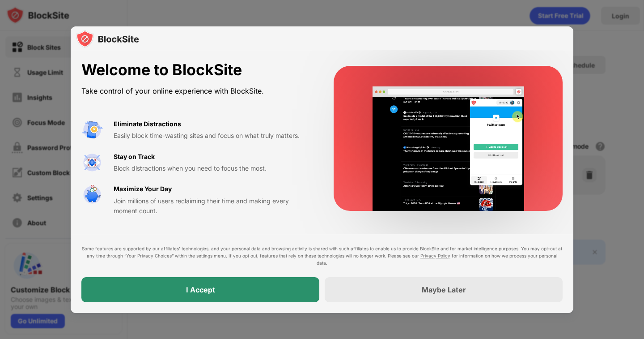 The height and width of the screenshot is (339, 644). What do you see at coordinates (213, 168) in the screenshot?
I see `div: Block distractions when you need to focus the most.` at bounding box center [213, 168].